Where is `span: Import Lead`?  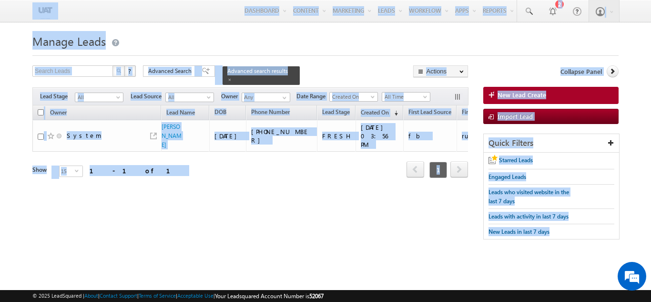
span: Import Lead is located at coordinates (516, 116).